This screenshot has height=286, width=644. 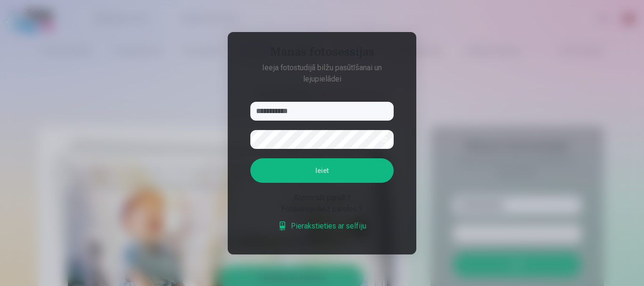 I want to click on div: Aizmirsāt paroli ?, so click(x=322, y=198).